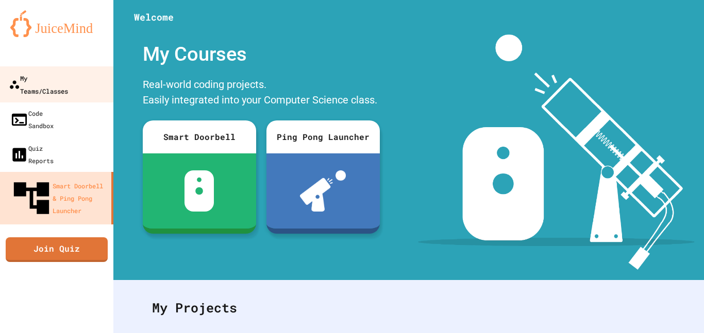  Describe the element at coordinates (199, 191) in the screenshot. I see `img: sdb-white.svg` at that location.